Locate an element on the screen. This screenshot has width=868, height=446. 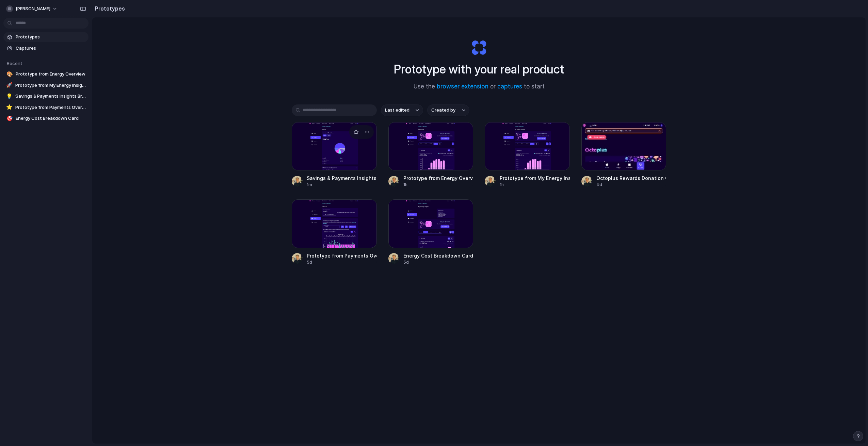
span: Last edited is located at coordinates (398, 110).